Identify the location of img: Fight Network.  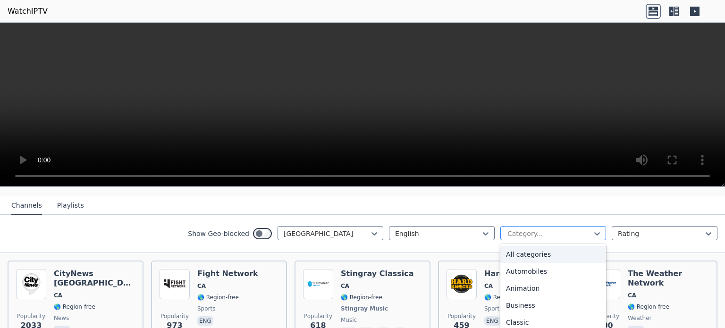
(175, 284).